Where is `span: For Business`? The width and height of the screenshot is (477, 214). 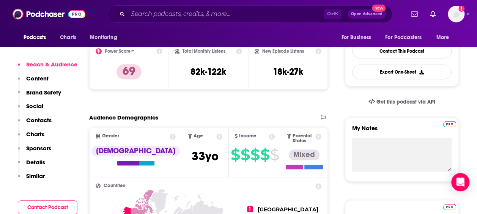 span: For Business is located at coordinates (356, 38).